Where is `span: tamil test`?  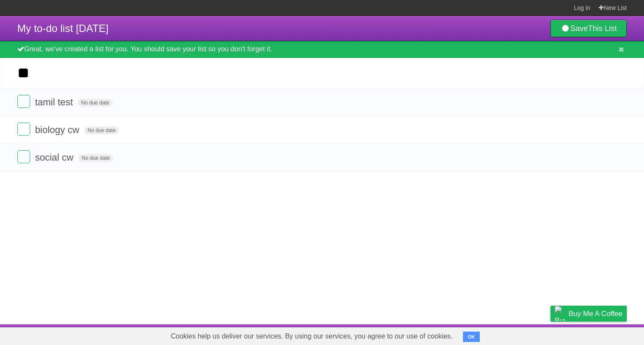 span: tamil test is located at coordinates (55, 102).